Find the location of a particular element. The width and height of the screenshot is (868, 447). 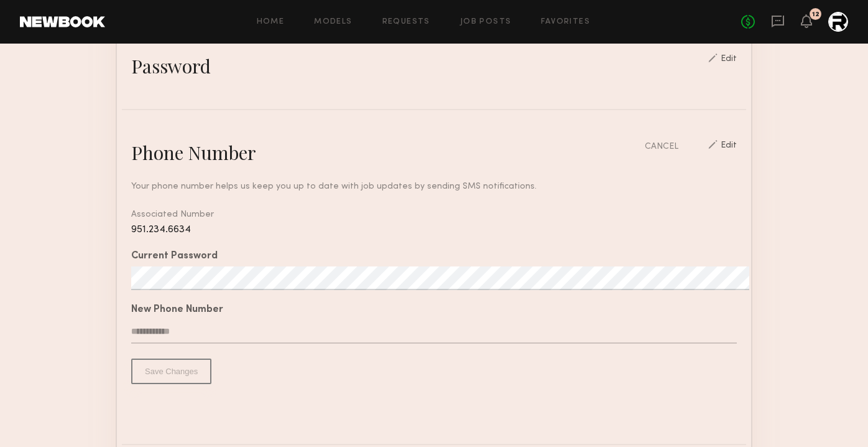

div: Your phone number helps us keep you up to date with job updates by sending SMS notifications. is located at coordinates (434, 186).